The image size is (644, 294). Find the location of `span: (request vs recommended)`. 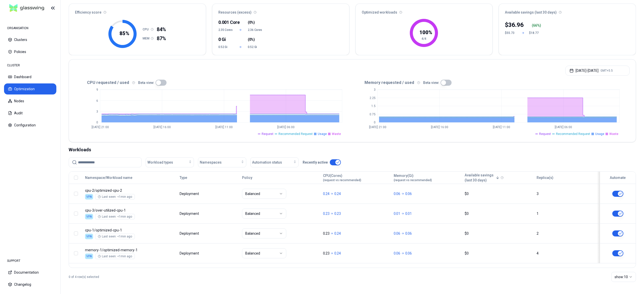

span: (request vs recommended) is located at coordinates (342, 180).